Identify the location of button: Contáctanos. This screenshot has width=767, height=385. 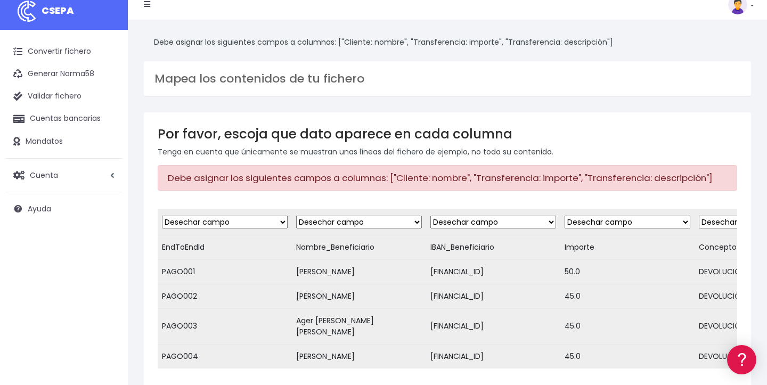
(107, 294).